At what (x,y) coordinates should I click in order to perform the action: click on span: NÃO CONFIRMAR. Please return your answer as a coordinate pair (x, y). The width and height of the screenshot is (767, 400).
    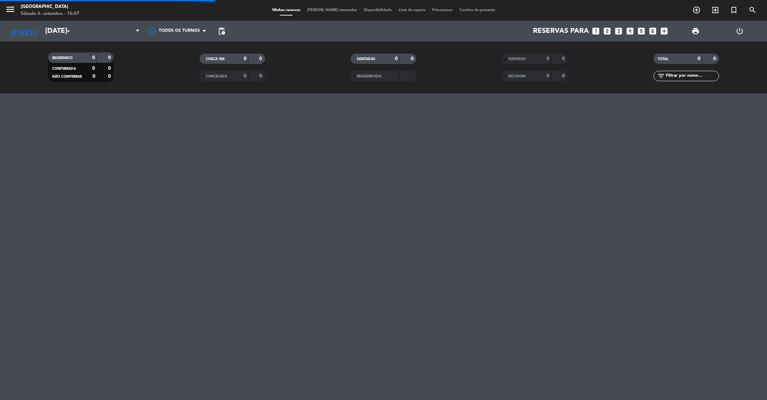
    Looking at the image, I should click on (67, 77).